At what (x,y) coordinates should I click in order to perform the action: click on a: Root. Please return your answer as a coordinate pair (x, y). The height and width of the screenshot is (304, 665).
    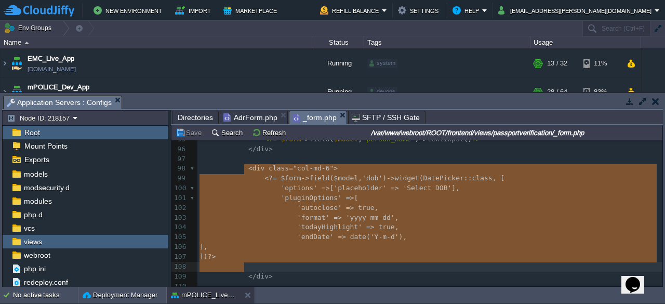
    Looking at the image, I should click on (32, 133).